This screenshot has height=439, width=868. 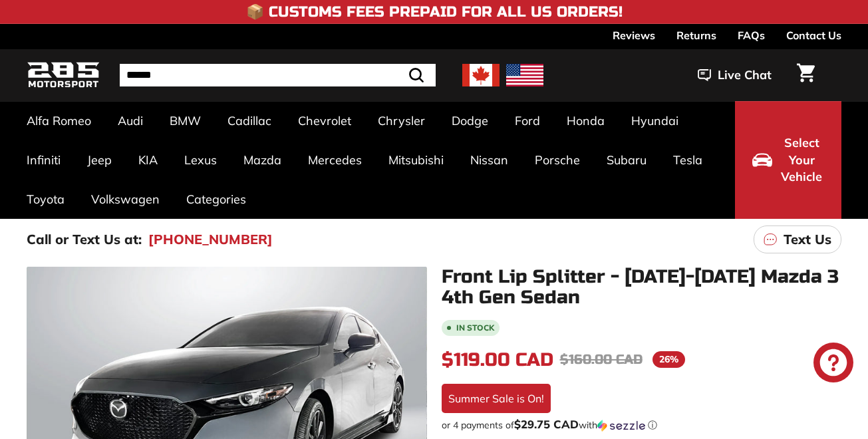 What do you see at coordinates (527, 120) in the screenshot?
I see `a: Ford` at bounding box center [527, 120].